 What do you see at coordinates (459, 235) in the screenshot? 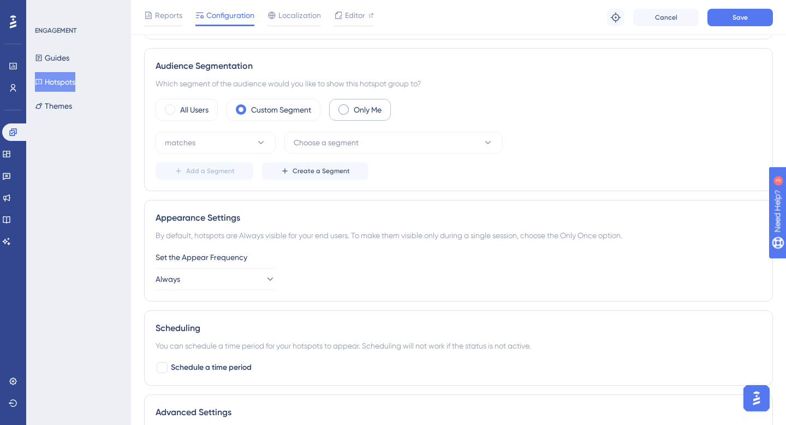
I see `div: By default, hotspots are Always visible for your end users. To make them visible only during a si...` at bounding box center [459, 235].